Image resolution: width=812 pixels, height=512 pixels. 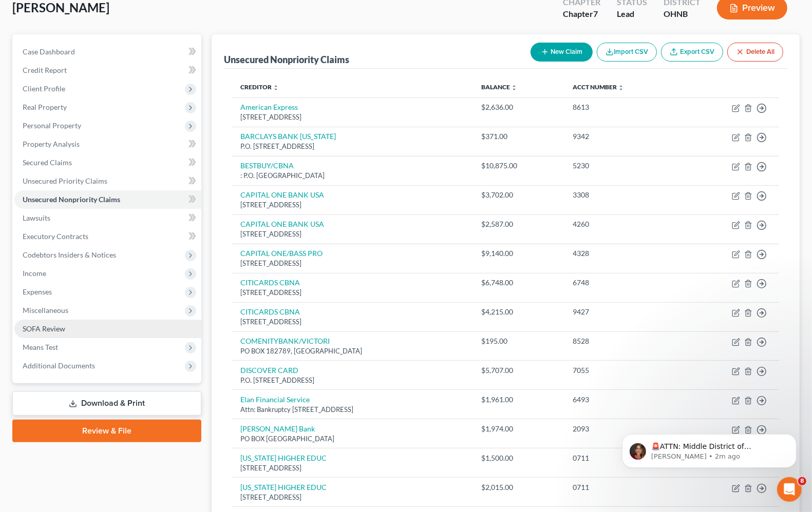 I want to click on a: Secured Claims, so click(x=108, y=163).